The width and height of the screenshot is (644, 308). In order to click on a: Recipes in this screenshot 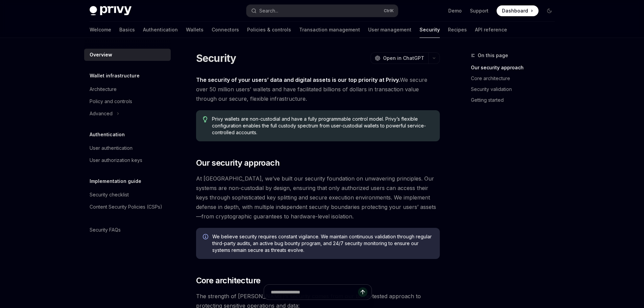, I will do `click(457, 30)`.